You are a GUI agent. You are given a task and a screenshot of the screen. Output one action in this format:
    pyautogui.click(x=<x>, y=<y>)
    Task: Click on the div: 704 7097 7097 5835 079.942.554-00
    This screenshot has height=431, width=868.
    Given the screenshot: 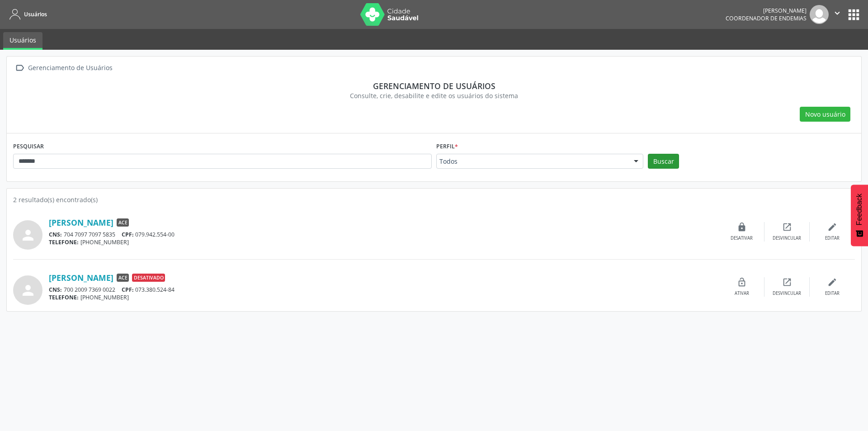 What is the action you would take?
    pyautogui.click(x=384, y=234)
    